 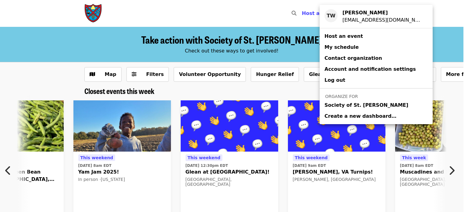 What do you see at coordinates (376, 116) in the screenshot?
I see `a: Create a new dashboard…` at bounding box center [376, 116].